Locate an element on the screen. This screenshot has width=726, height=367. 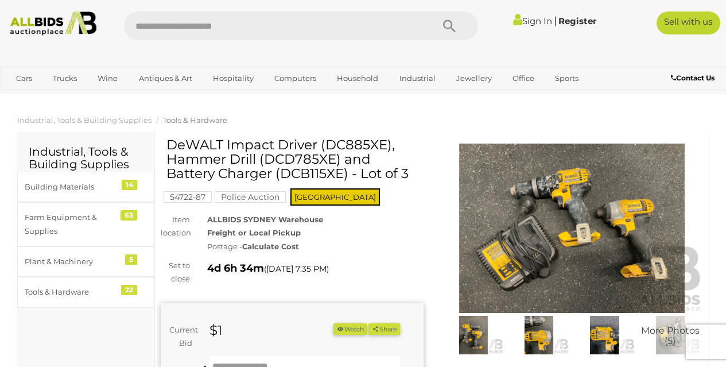
strong: 4d 6h 34m is located at coordinates (235, 268).